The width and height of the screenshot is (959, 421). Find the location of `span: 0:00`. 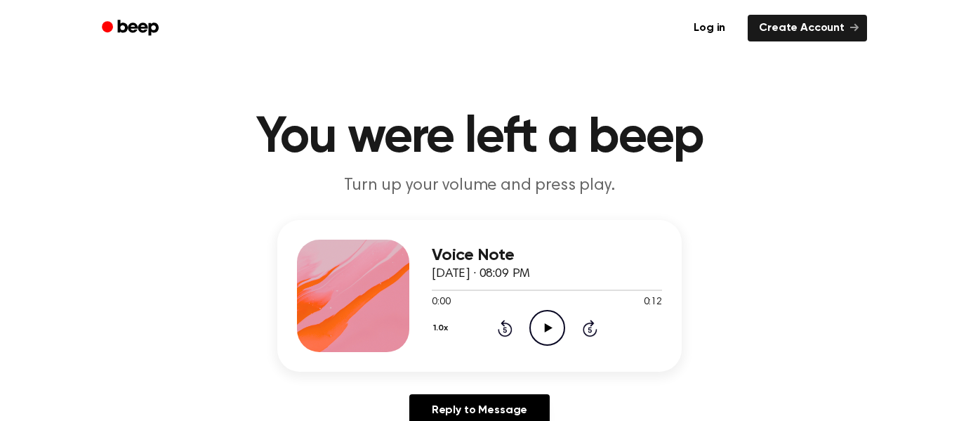

span: 0:00 is located at coordinates (441, 302).